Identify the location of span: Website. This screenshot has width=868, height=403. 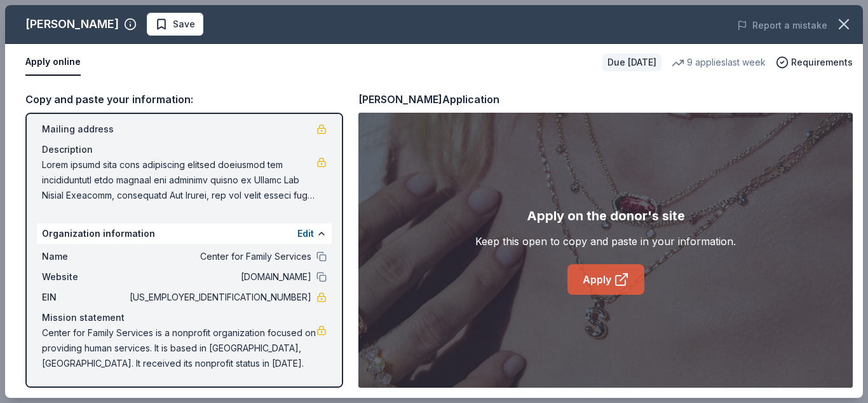
(85, 277).